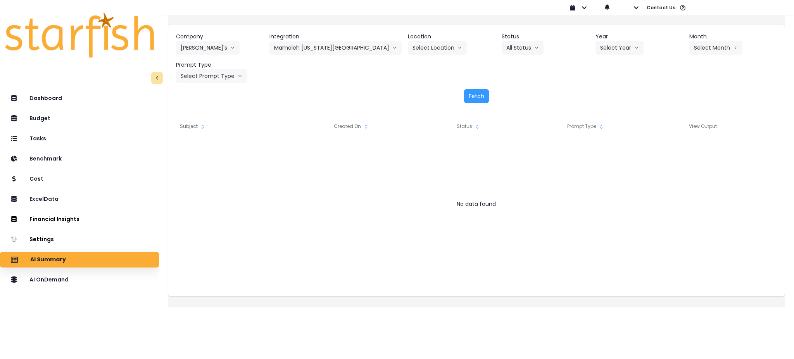 The image size is (794, 359). What do you see at coordinates (352, 126) in the screenshot?
I see `div: Created On` at bounding box center [352, 126].